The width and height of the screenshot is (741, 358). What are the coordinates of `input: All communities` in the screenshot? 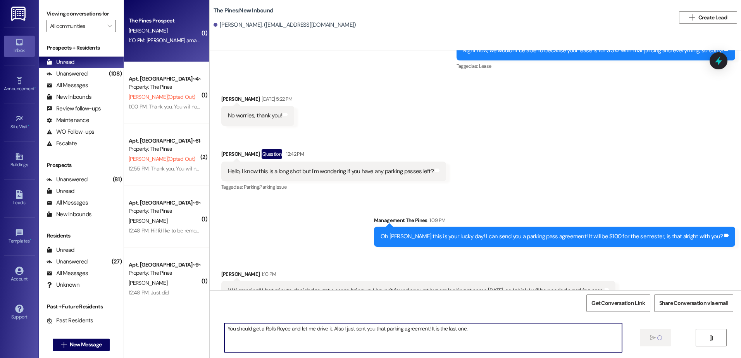 It's located at (77, 26).